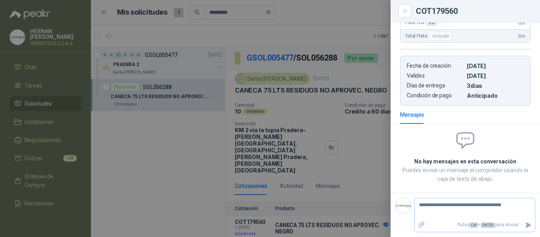  I want to click on label: Adjuntar archivos, so click(422, 225).